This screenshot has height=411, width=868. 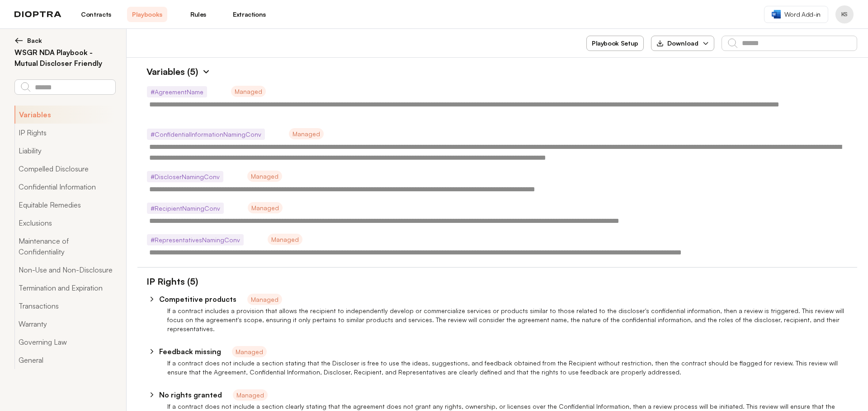 What do you see at coordinates (147, 15) in the screenshot?
I see `a: Playbooks` at bounding box center [147, 15].